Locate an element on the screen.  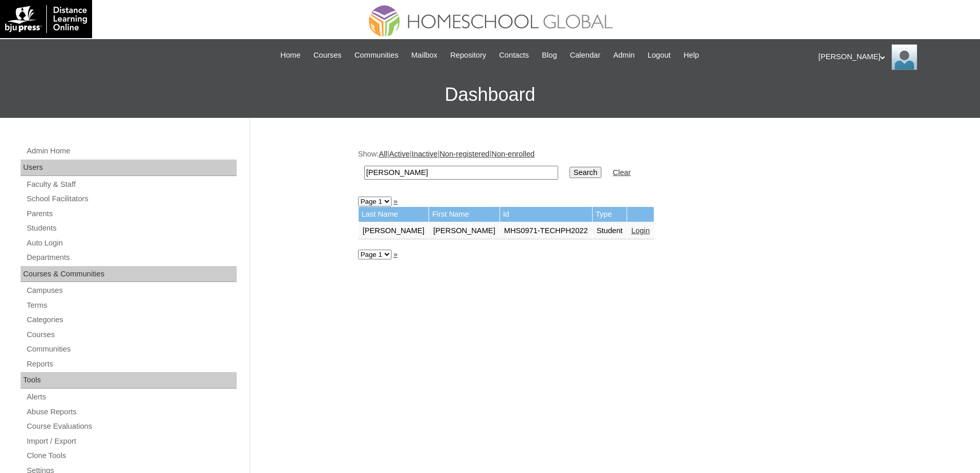
a: Auto Login is located at coordinates (131, 243).